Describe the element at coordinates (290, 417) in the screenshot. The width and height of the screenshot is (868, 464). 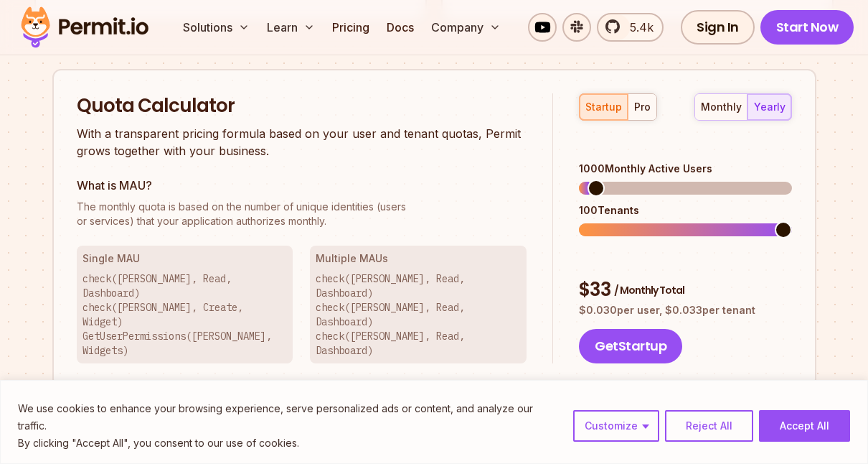
I see `p: We use cookies to enhance your browsing experience, serve personalized ads or content, and analyz...` at that location.